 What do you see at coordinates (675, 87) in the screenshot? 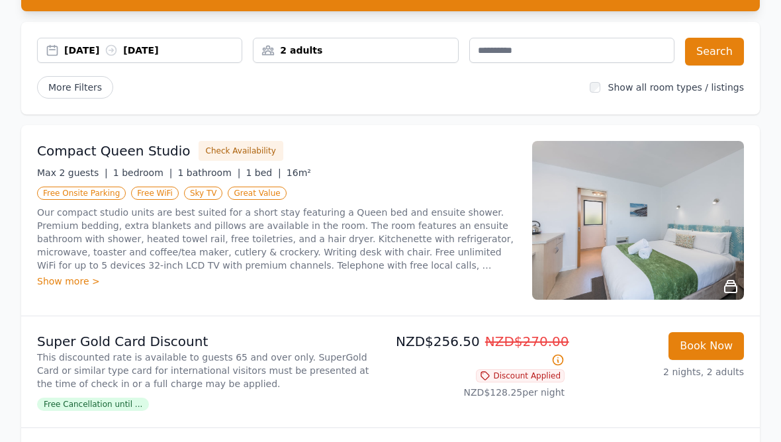
I see `label: Show all room types / listings` at bounding box center [675, 87].